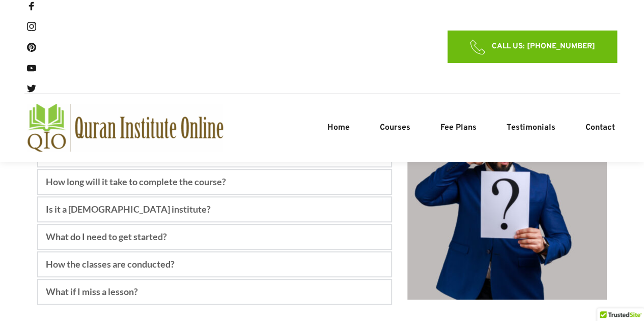 This screenshot has height=321, width=644. Describe the element at coordinates (600, 128) in the screenshot. I see `a: Contact` at that location.